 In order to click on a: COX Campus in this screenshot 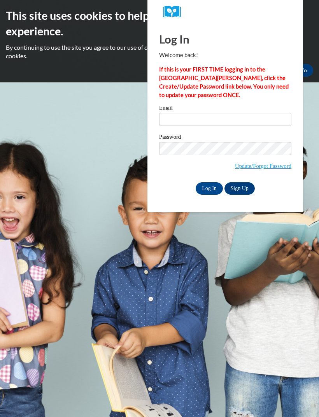, I will do `click(225, 12)`.